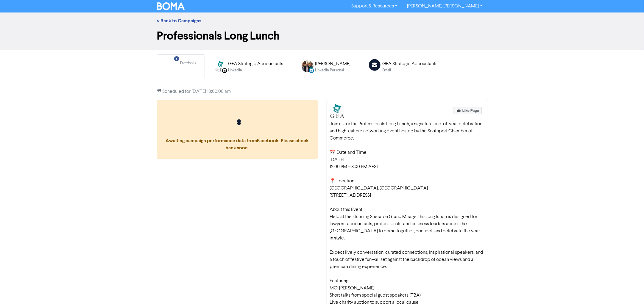 Image resolution: width=644 pixels, height=304 pixels. I want to click on div: Facebook, so click(189, 63).